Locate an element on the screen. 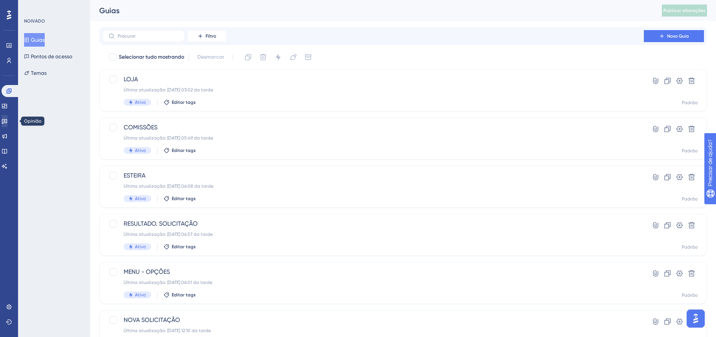  font: Novo Guia is located at coordinates (678, 36).